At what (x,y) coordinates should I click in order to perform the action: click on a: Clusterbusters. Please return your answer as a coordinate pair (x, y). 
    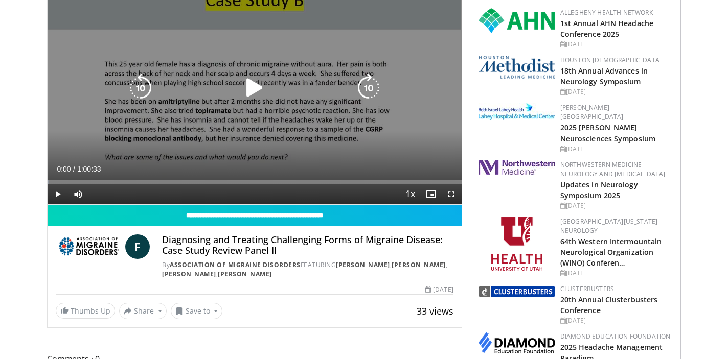
    Looking at the image, I should click on (587, 289).